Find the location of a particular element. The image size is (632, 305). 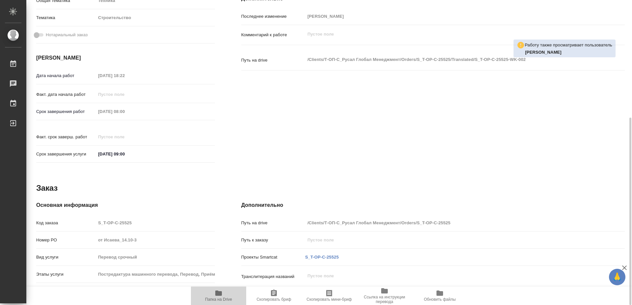

p: Дата начала работ is located at coordinates (66, 76).